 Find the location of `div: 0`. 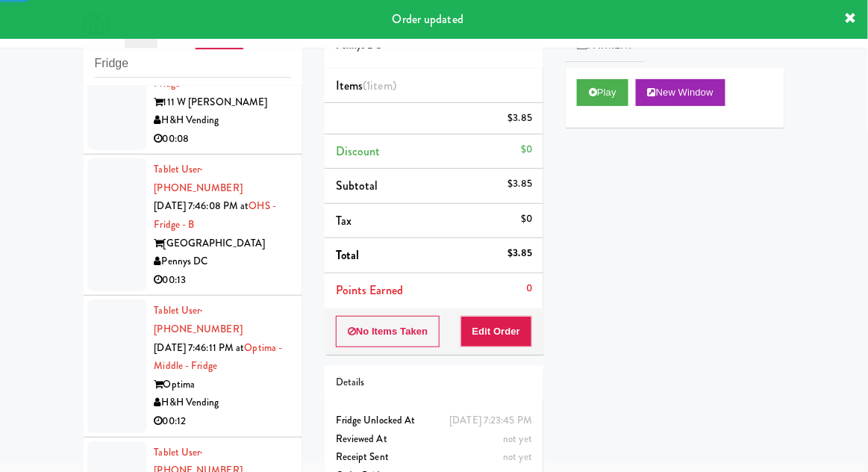

div: 0 is located at coordinates (529, 288).